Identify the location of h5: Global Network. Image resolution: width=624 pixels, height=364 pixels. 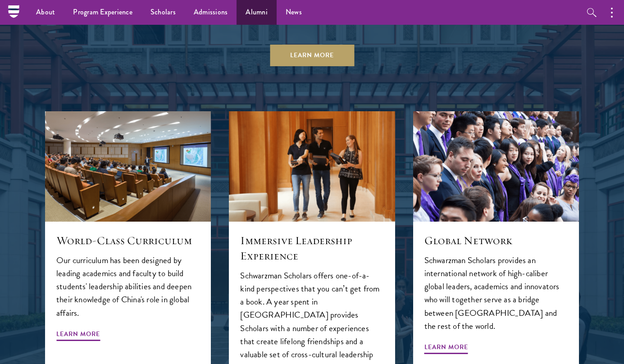
(496, 241).